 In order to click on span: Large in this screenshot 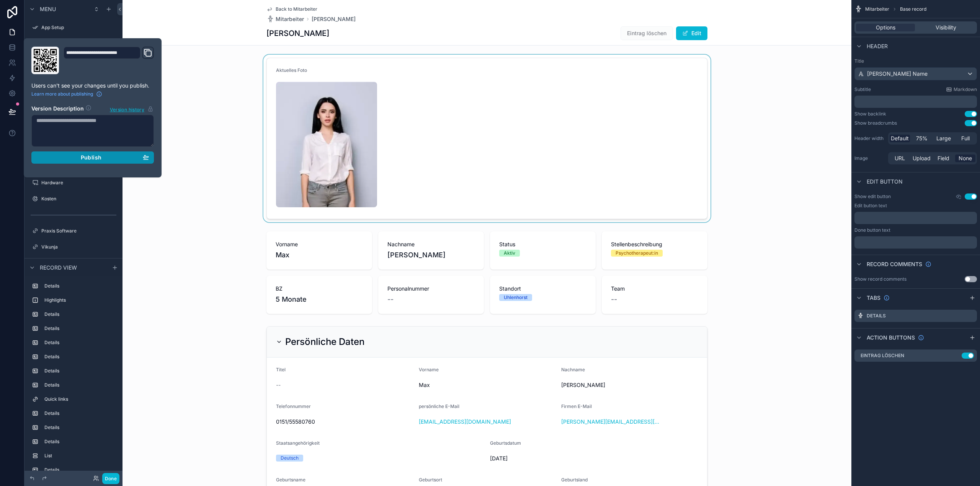, I will do `click(943, 138)`.